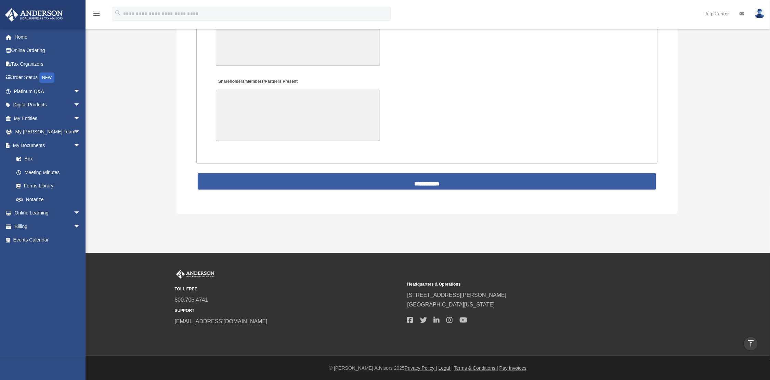  I want to click on a: Terms & Conditions |, so click(476, 368).